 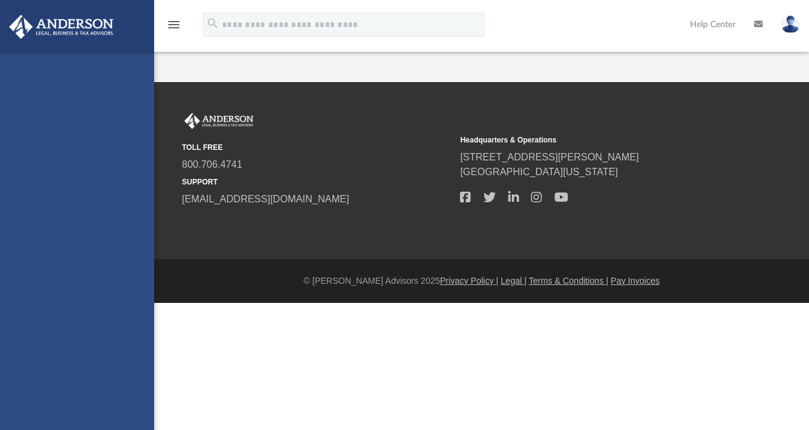 What do you see at coordinates (213, 23) in the screenshot?
I see `i: search` at bounding box center [213, 23].